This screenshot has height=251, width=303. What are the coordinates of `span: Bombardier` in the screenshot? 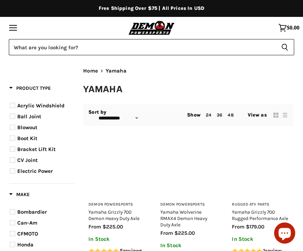 It's located at (32, 212).